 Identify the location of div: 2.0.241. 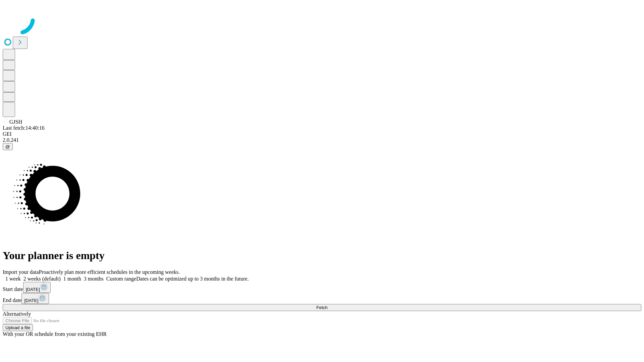
(322, 140).